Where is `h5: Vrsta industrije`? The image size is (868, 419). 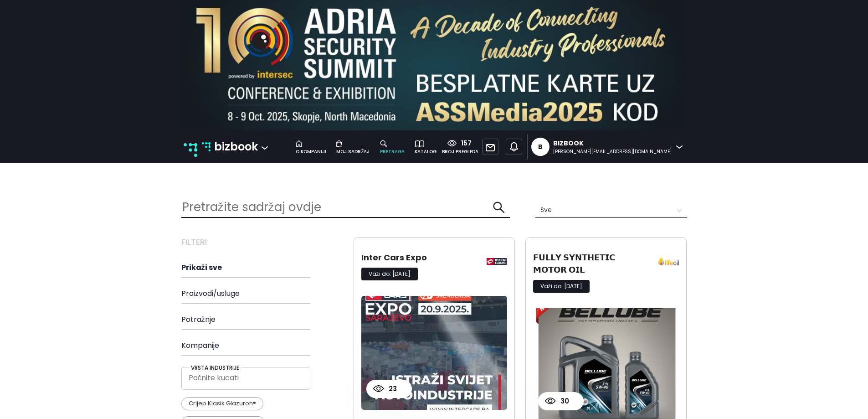 h5: Vrsta industrije is located at coordinates (215, 368).